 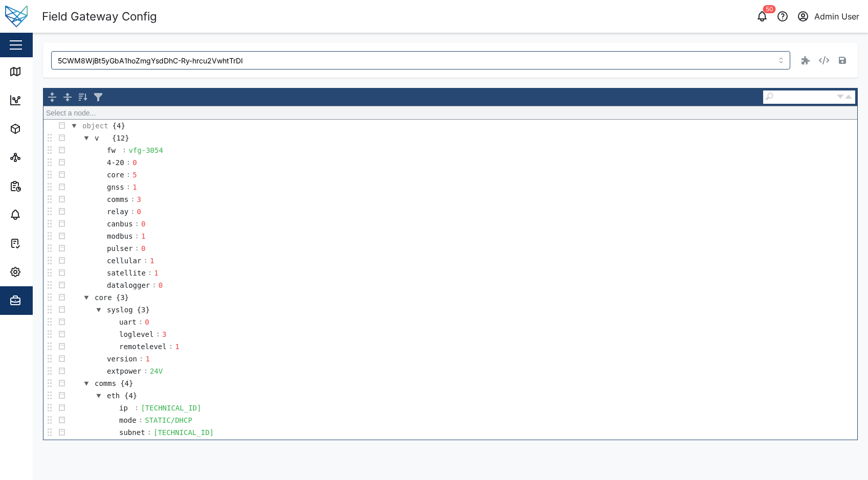 What do you see at coordinates (769, 10) in the screenshot?
I see `div: 50` at bounding box center [769, 10].